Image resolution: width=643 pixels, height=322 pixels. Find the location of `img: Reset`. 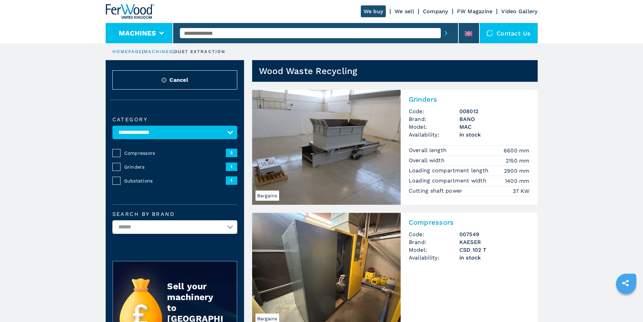

img: Reset is located at coordinates (164, 80).